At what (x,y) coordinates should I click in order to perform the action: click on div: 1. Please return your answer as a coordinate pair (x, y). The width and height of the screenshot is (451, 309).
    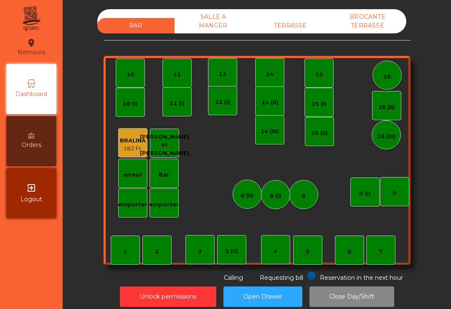
    Looking at the image, I should click on (125, 252).